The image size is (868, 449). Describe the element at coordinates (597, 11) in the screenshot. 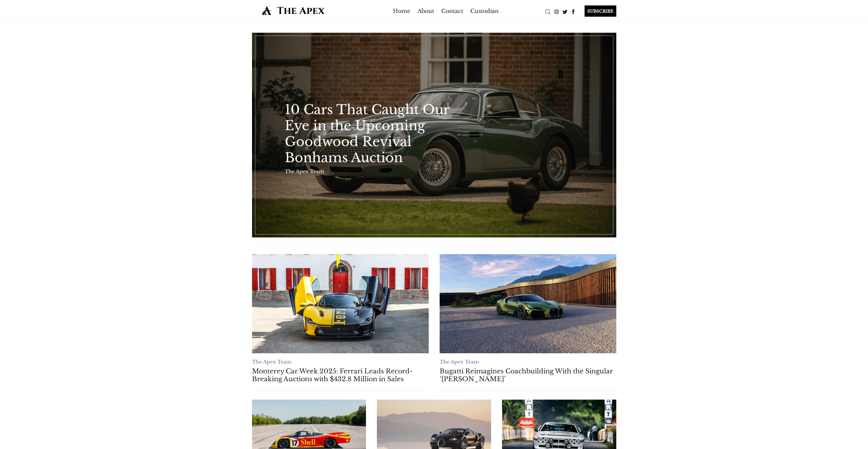

I see `a: SUBSCRIBE` at that location.